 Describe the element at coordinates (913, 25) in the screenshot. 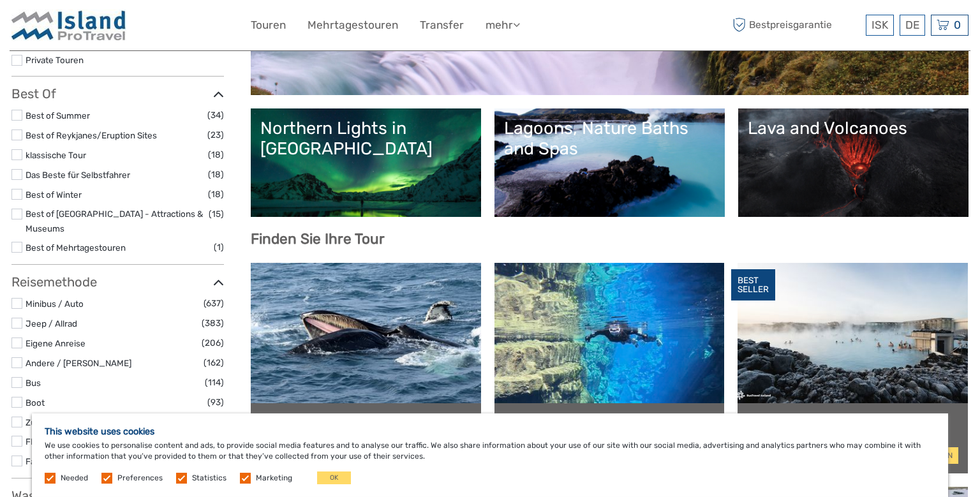

I see `div: DE` at that location.